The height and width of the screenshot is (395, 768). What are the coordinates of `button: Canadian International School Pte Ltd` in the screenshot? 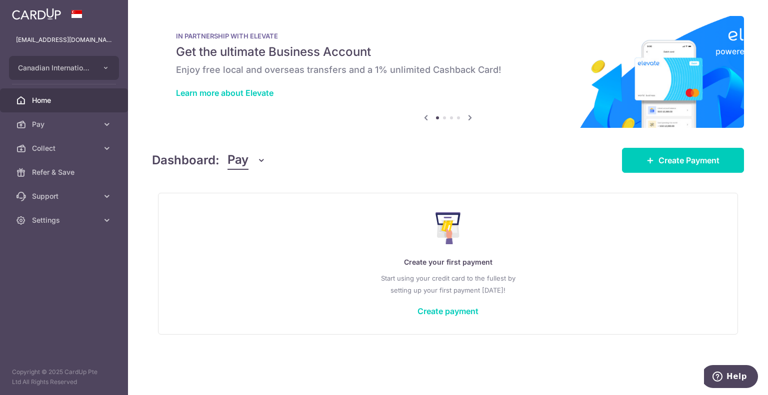 It's located at (64, 68).